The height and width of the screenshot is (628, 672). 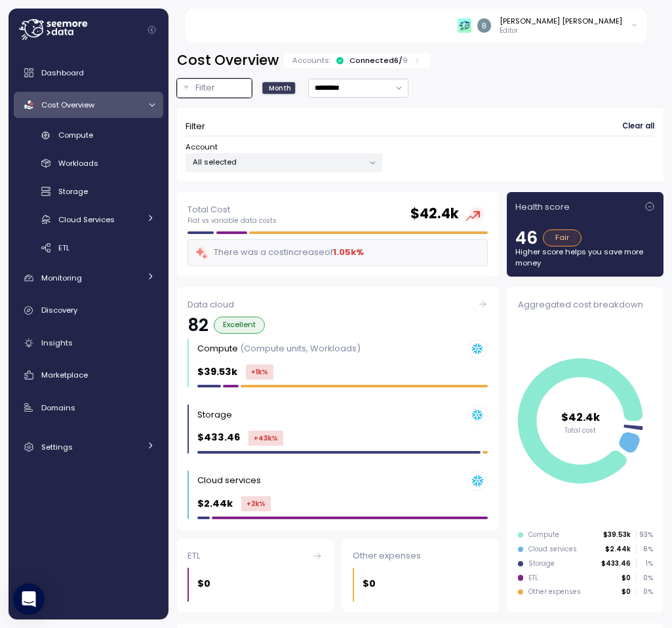 I want to click on div: Excellent, so click(x=239, y=325).